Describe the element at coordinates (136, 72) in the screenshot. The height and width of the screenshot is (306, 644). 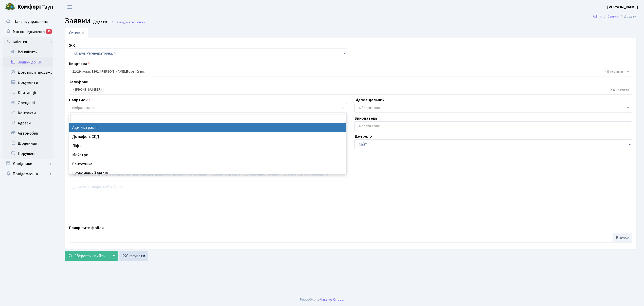
I see `b: Борг: 0грн.` at that location.